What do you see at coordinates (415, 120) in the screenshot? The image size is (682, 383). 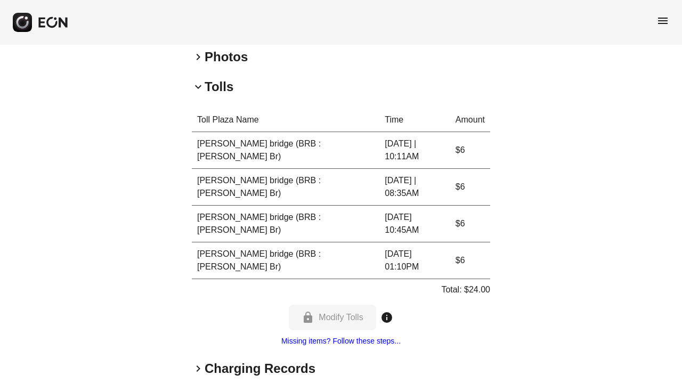 I see `th: Time` at bounding box center [415, 120].